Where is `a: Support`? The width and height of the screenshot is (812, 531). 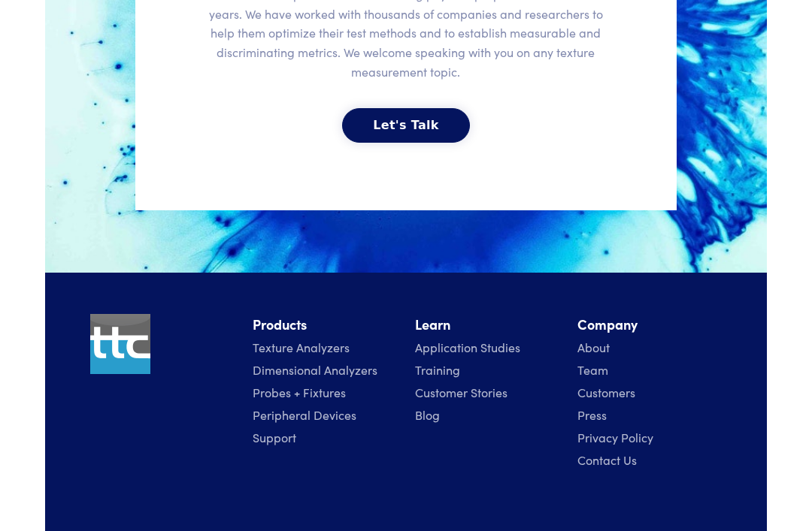
a: Support is located at coordinates (274, 437).